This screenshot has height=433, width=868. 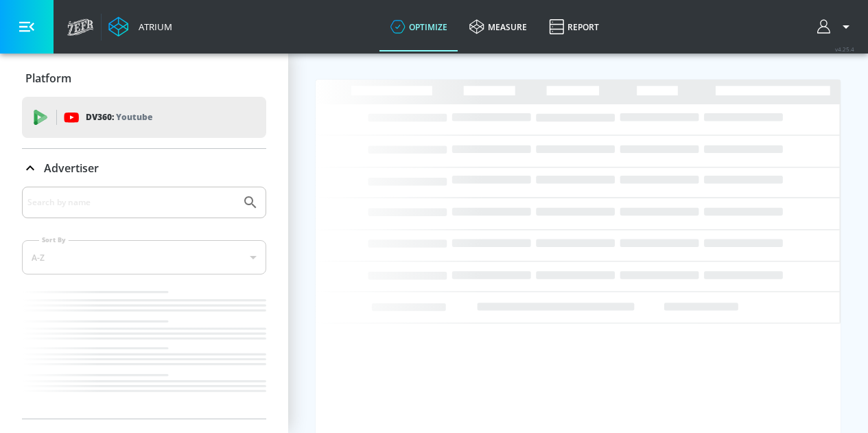 I want to click on div: Platform, so click(x=144, y=78).